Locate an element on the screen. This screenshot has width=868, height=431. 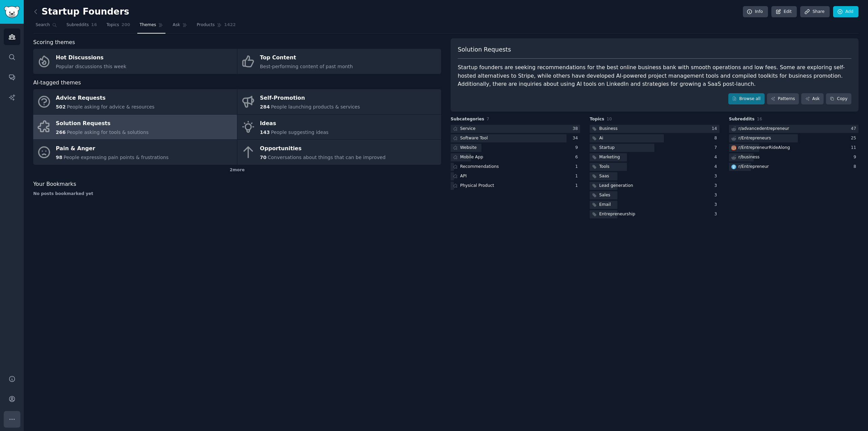
a: Lead generation3 is located at coordinates (654, 186).